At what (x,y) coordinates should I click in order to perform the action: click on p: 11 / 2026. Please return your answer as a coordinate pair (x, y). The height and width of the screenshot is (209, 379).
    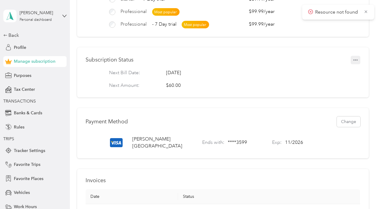
    Looking at the image, I should click on (294, 142).